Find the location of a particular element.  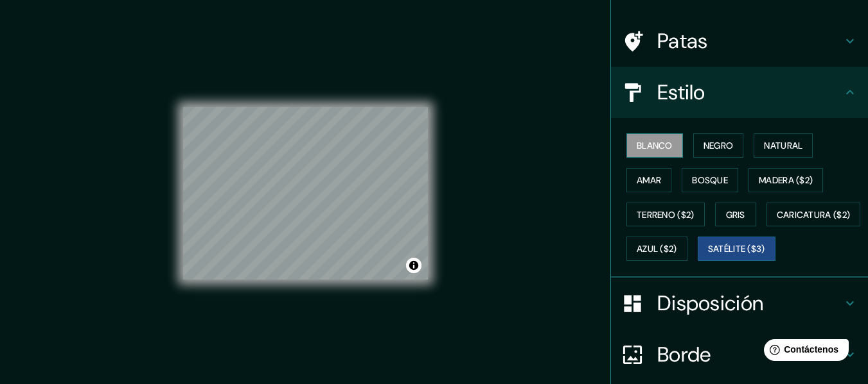

div: Disposición is located at coordinates (740, 304).